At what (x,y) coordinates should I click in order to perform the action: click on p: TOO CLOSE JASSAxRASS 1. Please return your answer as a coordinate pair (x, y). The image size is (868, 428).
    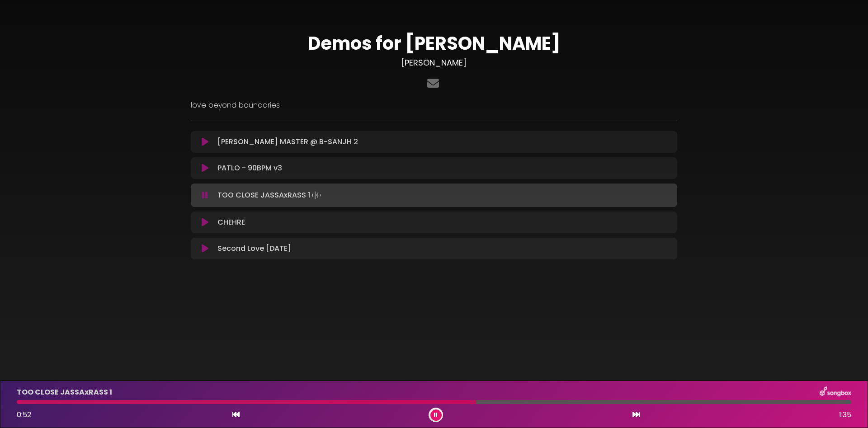
    Looking at the image, I should click on (270, 195).